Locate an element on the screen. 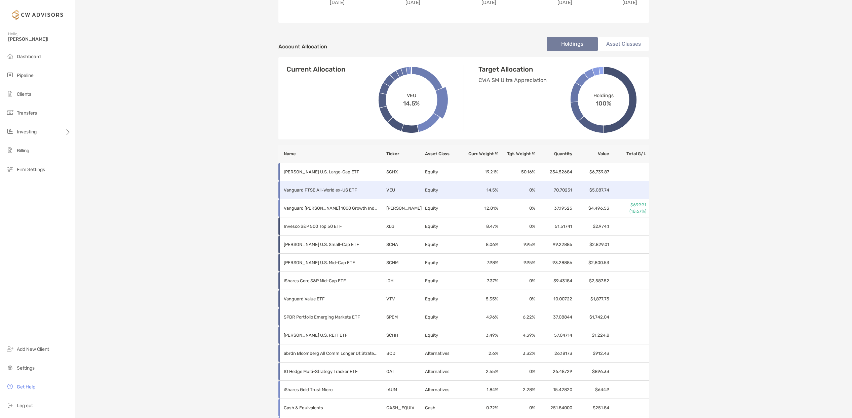  p: Vanguard Russell 1000 Growth Index Fund is located at coordinates (331, 208).